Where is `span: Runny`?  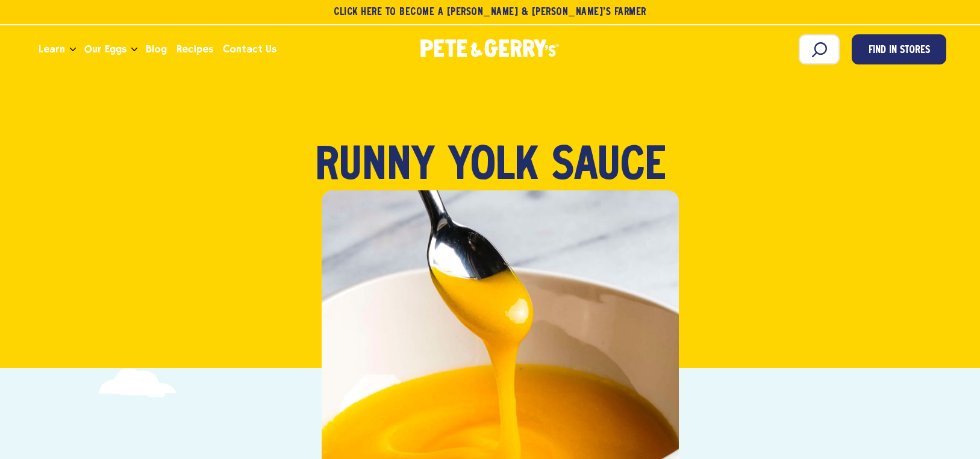 span: Runny is located at coordinates (375, 167).